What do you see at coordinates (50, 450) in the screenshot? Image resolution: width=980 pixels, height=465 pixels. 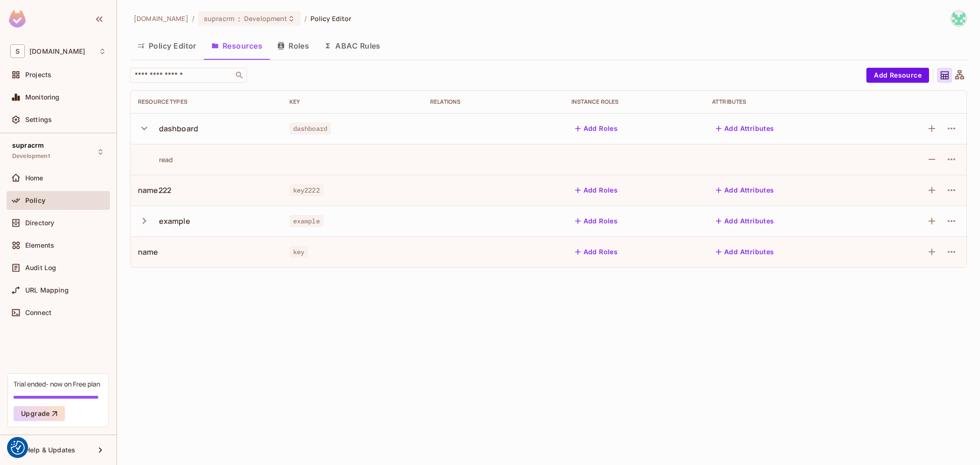 I see `span: Help & Updates` at bounding box center [50, 450].